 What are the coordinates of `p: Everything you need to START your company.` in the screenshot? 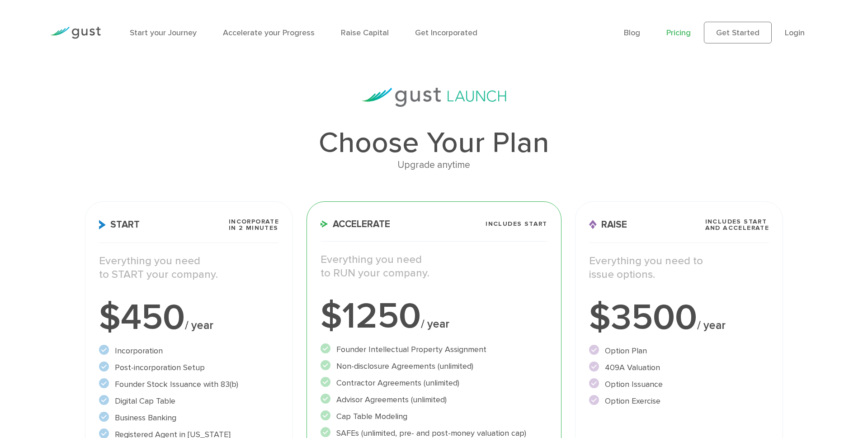 It's located at (189, 268).